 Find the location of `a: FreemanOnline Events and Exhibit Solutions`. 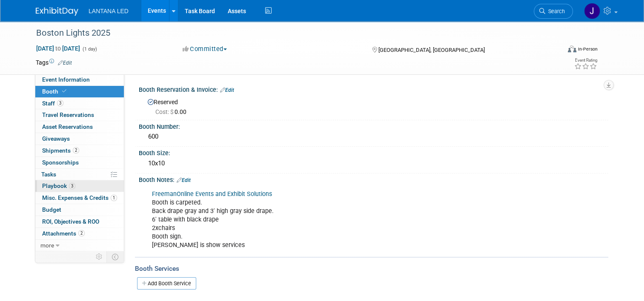

a: FreemanOnline Events and Exhibit Solutions is located at coordinates (212, 194).